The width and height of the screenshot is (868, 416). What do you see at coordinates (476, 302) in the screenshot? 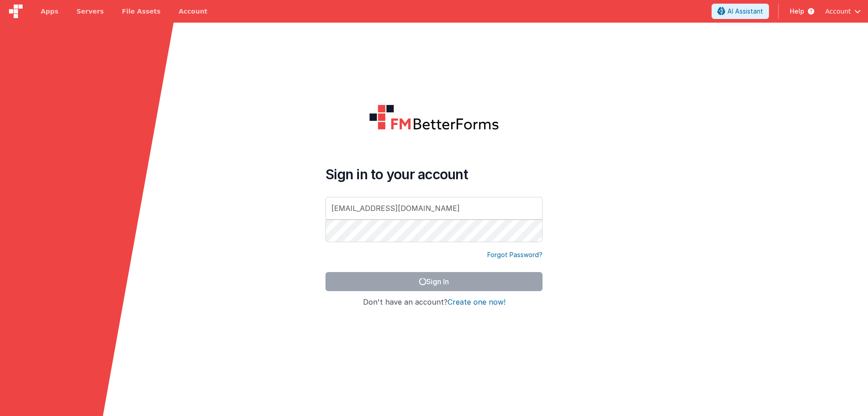
I see `button: Create one now!` at bounding box center [476, 302].